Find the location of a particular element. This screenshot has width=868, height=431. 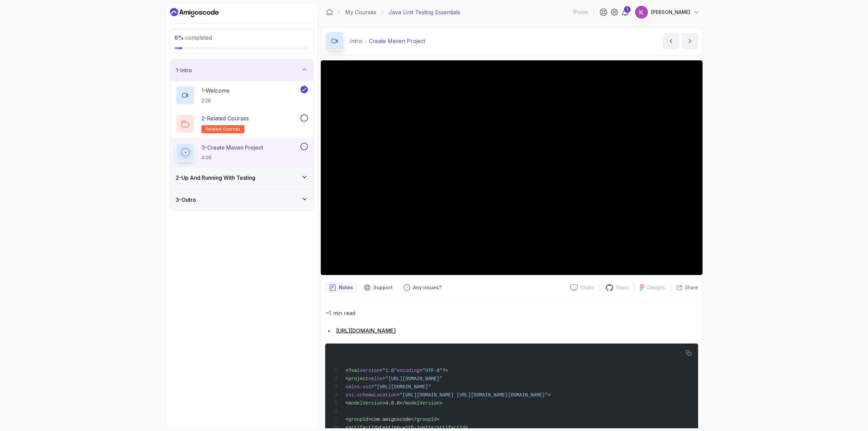

p: 4:06 is located at coordinates (232, 158).